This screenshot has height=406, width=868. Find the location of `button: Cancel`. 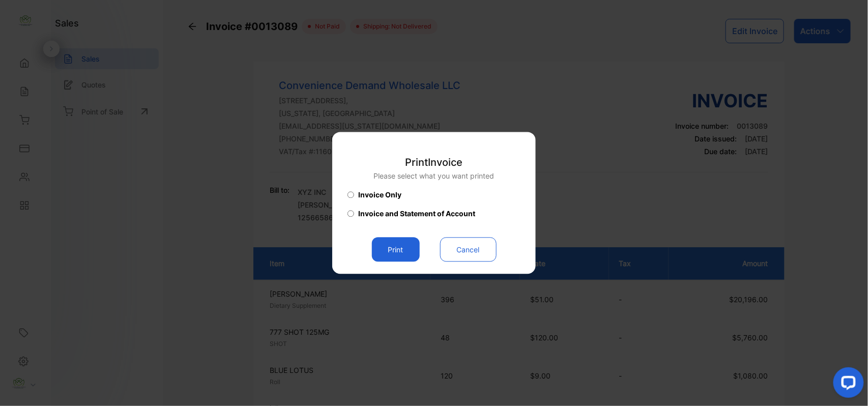

button: Cancel is located at coordinates (468, 250).